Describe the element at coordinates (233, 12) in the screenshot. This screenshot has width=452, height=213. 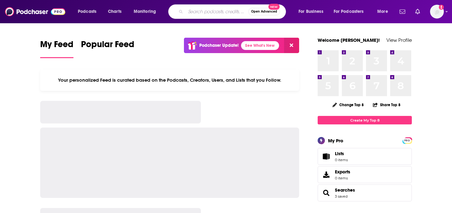
I see `div: Search podcasts, credits, & more...` at that location.